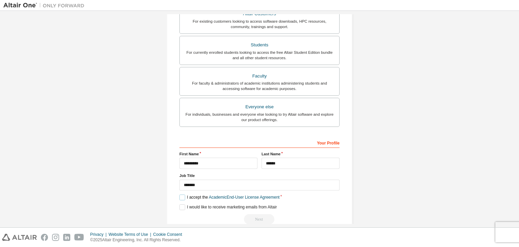 Image resolution: width=519 pixels, height=247 pixels. I want to click on div: Faculty, so click(259, 76).